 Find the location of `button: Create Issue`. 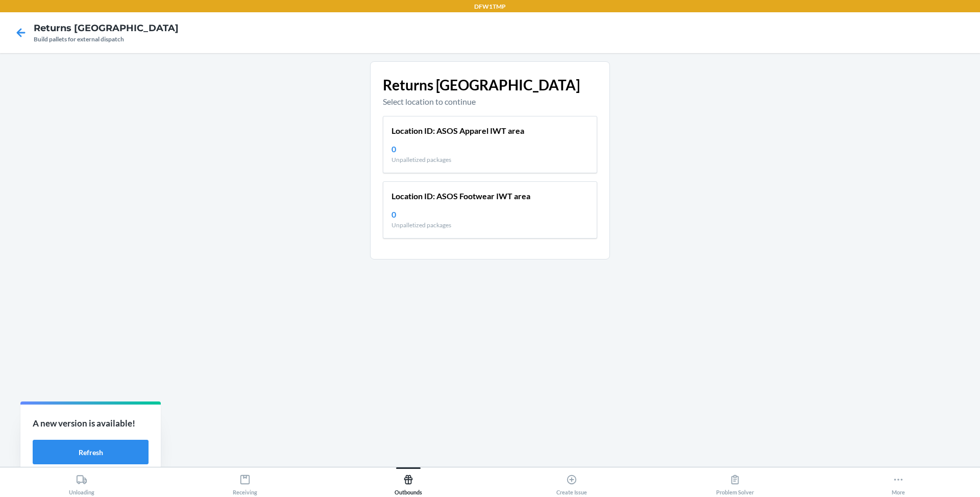

button: Create Issue is located at coordinates (572, 481).